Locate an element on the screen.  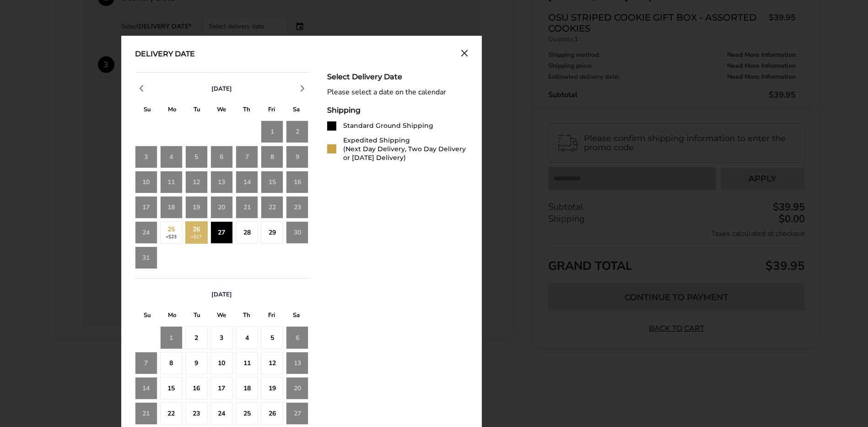
button: Close calendar is located at coordinates (465, 54).